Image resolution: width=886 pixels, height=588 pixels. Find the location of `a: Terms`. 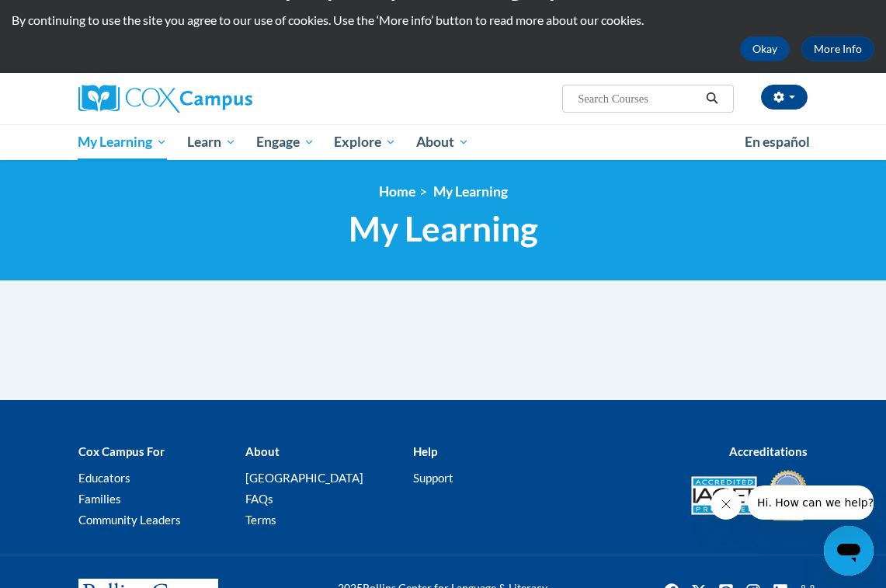

a: Terms is located at coordinates (261, 520).